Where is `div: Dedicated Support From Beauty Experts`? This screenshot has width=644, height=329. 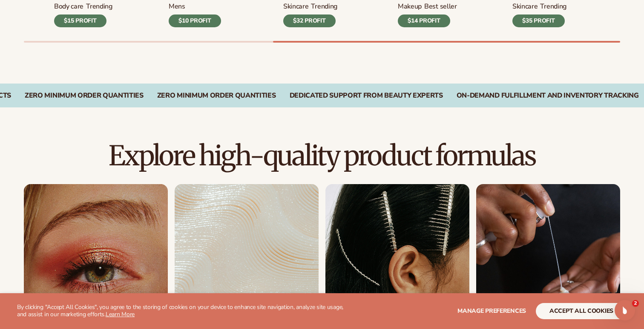 div: Dedicated Support From Beauty Experts is located at coordinates (366, 95).